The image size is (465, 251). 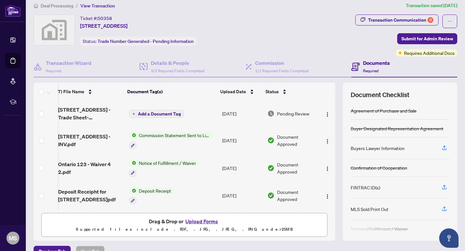 I want to click on span: 3/3 Required Fields Completed, so click(x=177, y=71).